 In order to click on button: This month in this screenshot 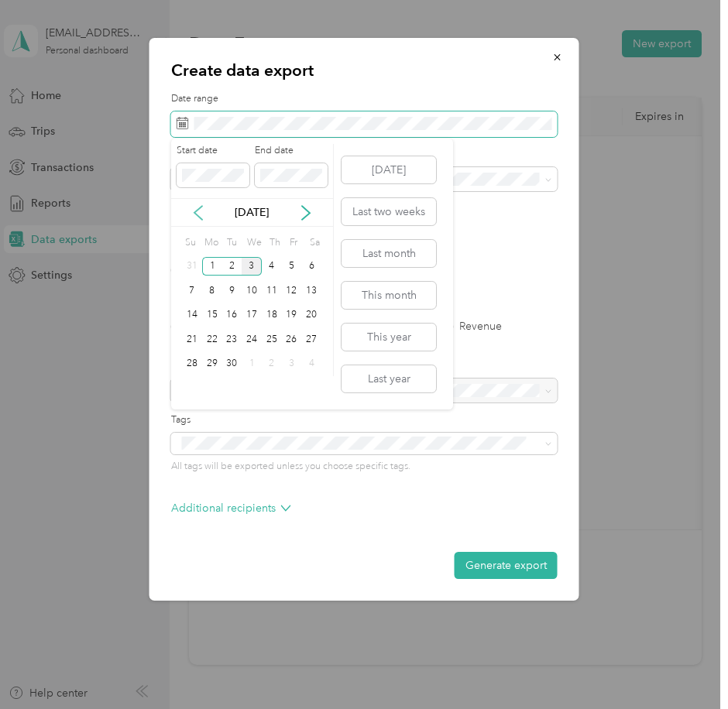, I will do `click(389, 295)`.